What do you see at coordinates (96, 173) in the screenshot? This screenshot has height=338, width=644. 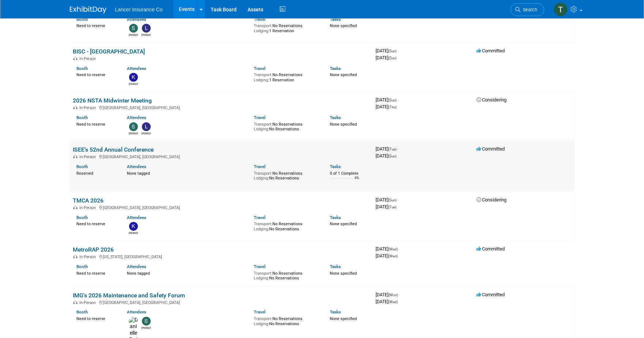 I see `div: Reserved` at bounding box center [96, 173].